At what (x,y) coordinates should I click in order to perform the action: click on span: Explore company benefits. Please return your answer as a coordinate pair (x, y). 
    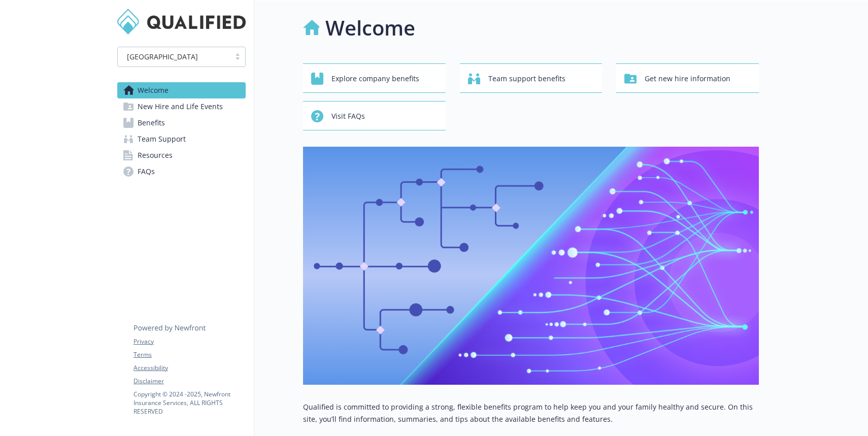
    Looking at the image, I should click on (375, 79).